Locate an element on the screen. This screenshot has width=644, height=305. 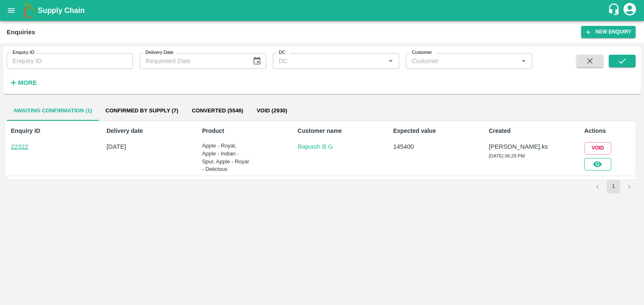
nav: pagination navigation is located at coordinates (613, 187).